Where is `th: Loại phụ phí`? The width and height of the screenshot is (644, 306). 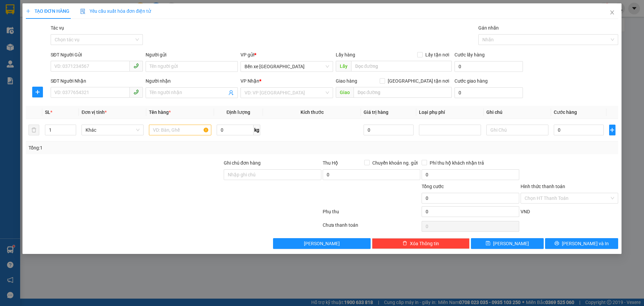 th: Loại phụ phí is located at coordinates (450, 112).